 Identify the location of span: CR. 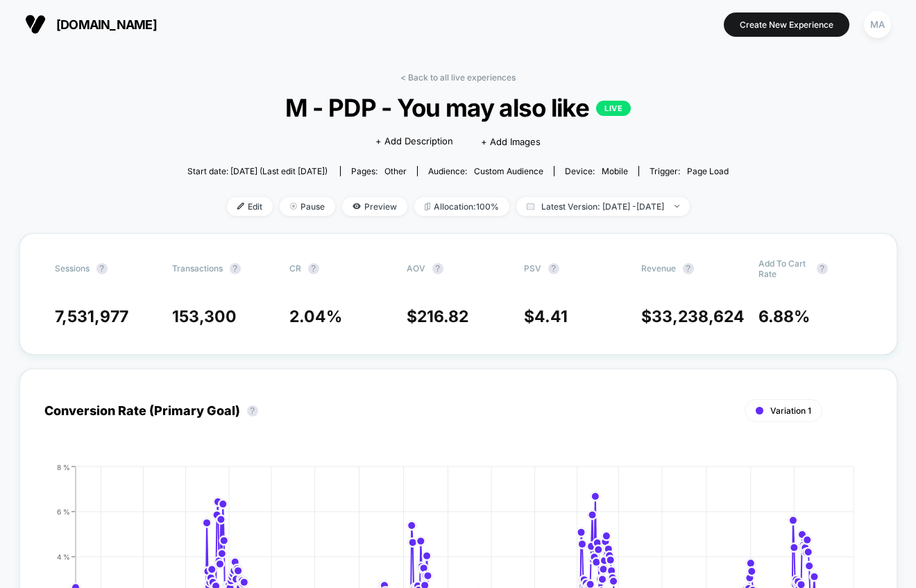
(295, 268).